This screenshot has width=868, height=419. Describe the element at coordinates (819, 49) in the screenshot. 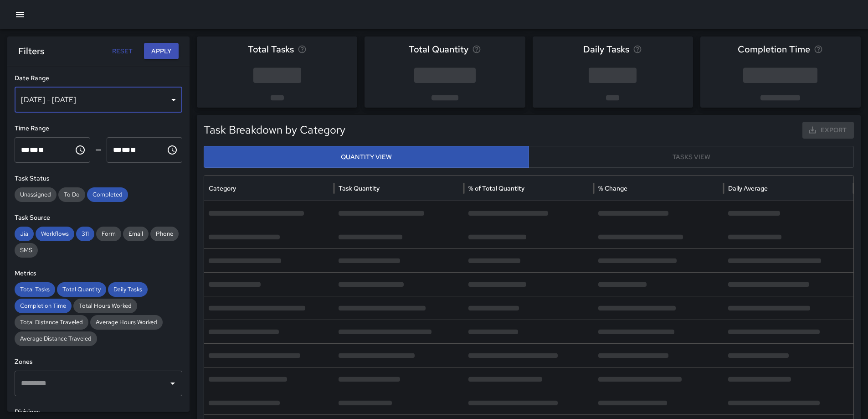

I see `svg: Average time taken to complete tasks in the selected period, compared to the previous period.` at that location.